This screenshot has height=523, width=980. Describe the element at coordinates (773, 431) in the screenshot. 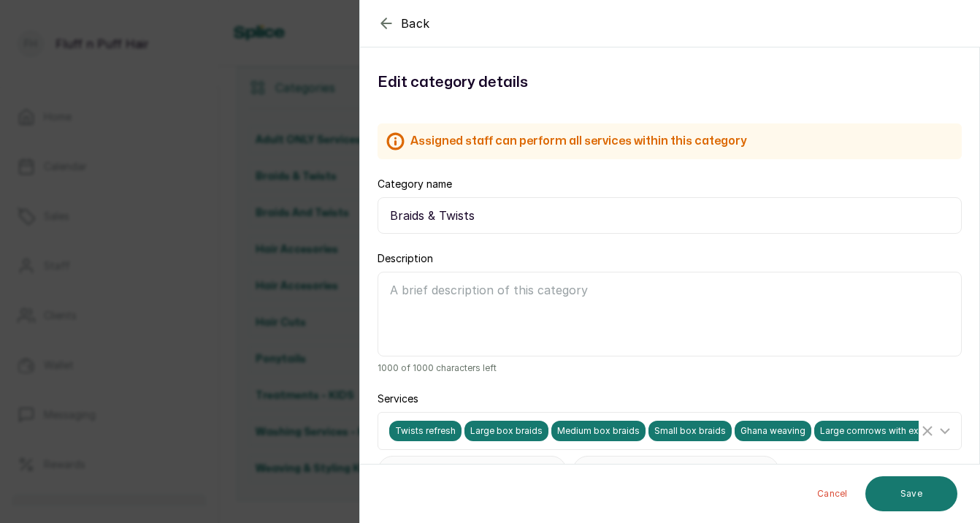

I see `span: Ghana weaving` at that location.